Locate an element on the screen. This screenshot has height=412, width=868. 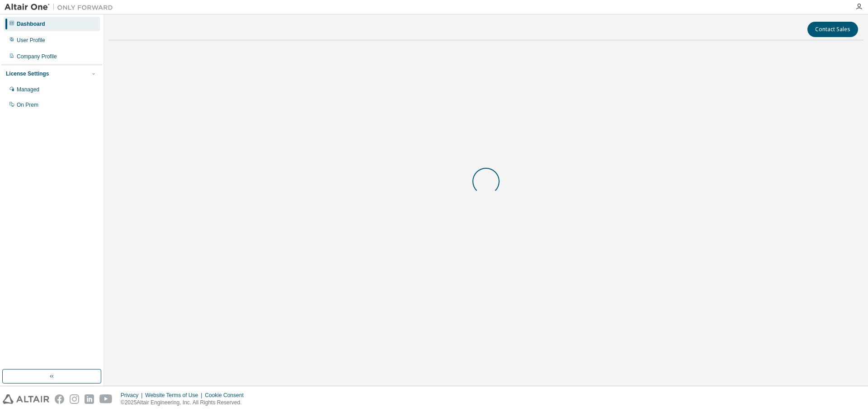
div: On Prem is located at coordinates (28, 105).